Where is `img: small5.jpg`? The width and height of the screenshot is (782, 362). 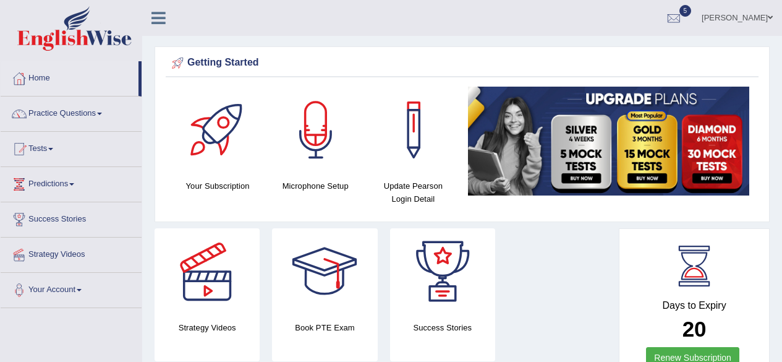 img: small5.jpg is located at coordinates (609, 141).